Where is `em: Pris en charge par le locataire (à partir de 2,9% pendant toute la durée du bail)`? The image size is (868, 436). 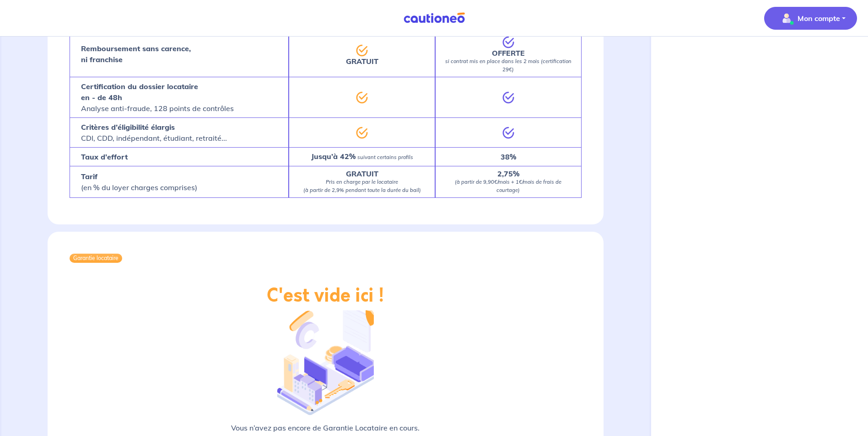
em: Pris en charge par le locataire (à partir de 2,9% pendant toute la durée du bail) is located at coordinates (362, 186).